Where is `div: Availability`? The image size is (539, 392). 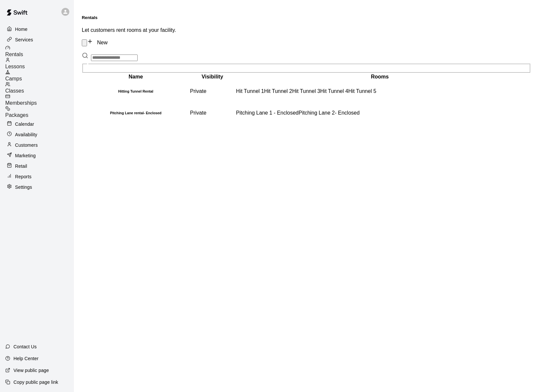
div: Availability is located at coordinates (37, 135).